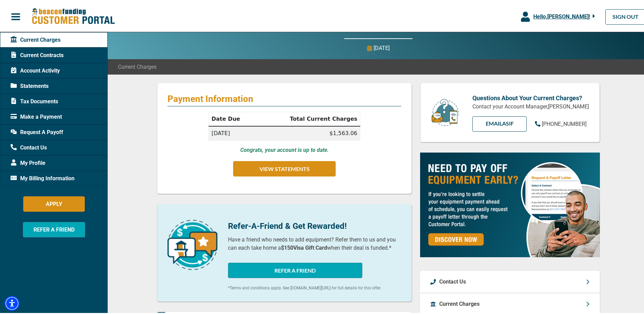 This screenshot has height=314, width=644. What do you see at coordinates (510, 203) in the screenshot?
I see `img: payoff-ad-px.jpg` at bounding box center [510, 203].